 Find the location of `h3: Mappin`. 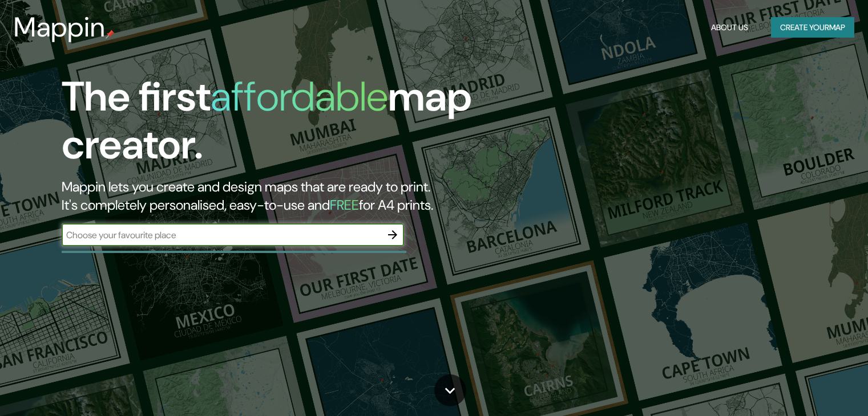

h3: Mappin is located at coordinates (59, 27).